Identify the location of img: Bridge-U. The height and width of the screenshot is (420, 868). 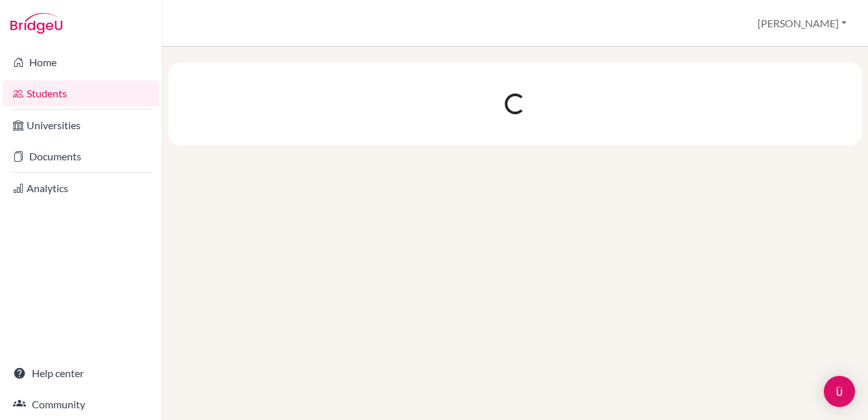
(36, 23).